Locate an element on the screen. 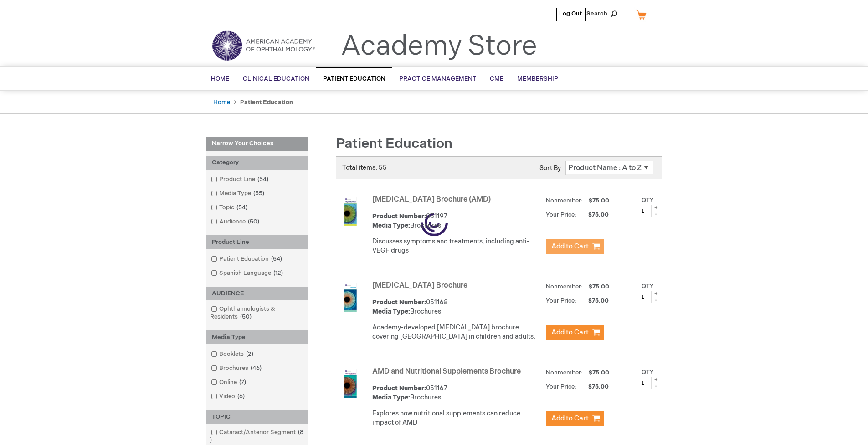 Image resolution: width=868 pixels, height=445 pixels. a: Spanish Language12 is located at coordinates (248, 273).